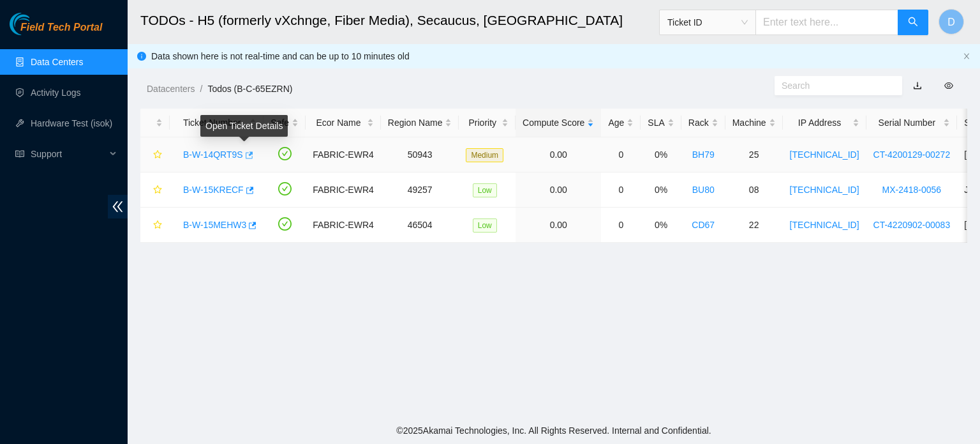 The height and width of the screenshot is (444, 980). What do you see at coordinates (214, 225) in the screenshot?
I see `a: B-W-15MEHW3` at bounding box center [214, 225].